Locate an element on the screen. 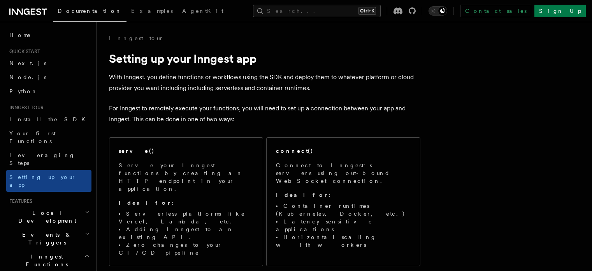 Image resolution: width=592 pixels, height=271 pixels. span: Setting up your app is located at coordinates (43, 181).